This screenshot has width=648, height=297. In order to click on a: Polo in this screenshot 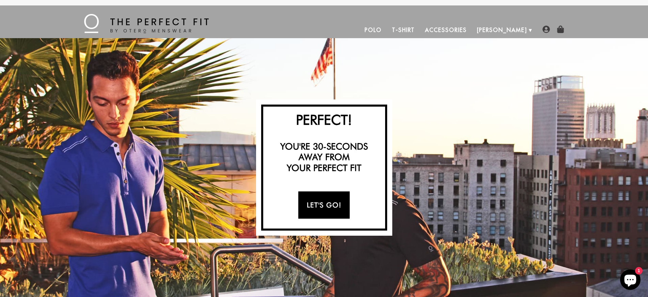, I will do `click(373, 30)`.